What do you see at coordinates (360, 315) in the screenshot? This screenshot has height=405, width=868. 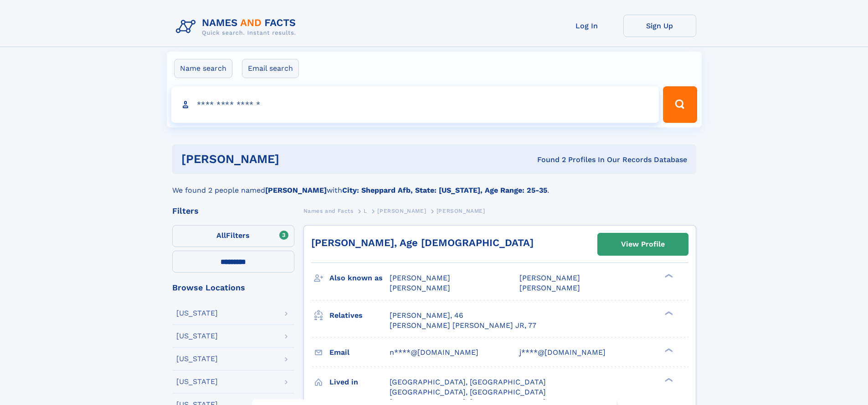 I see `h3: Relatives` at bounding box center [360, 315].